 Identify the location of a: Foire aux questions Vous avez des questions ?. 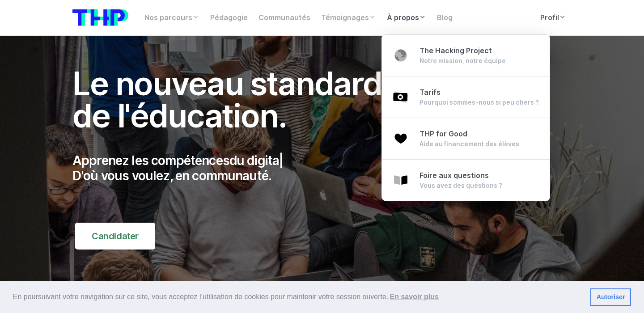
(465, 180).